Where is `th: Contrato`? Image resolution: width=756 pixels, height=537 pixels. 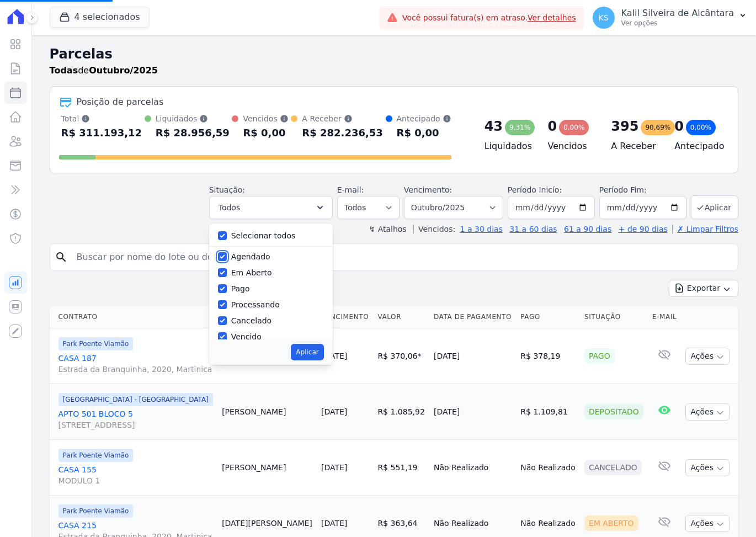
th: Contrato is located at coordinates (133, 317).